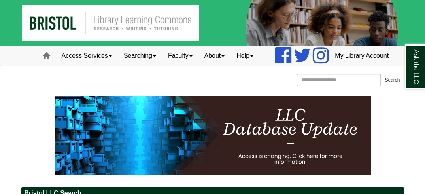  Describe the element at coordinates (361, 56) in the screenshot. I see `a: My Library Account` at that location.